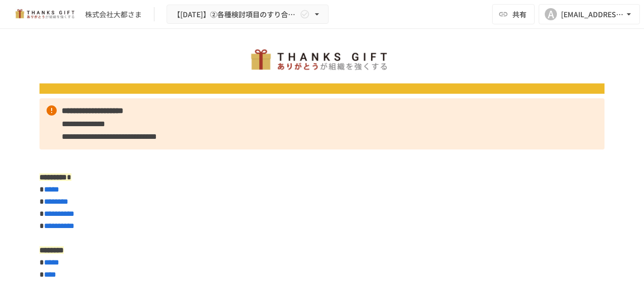  What do you see at coordinates (519, 14) in the screenshot?
I see `span: 共有` at bounding box center [519, 14].